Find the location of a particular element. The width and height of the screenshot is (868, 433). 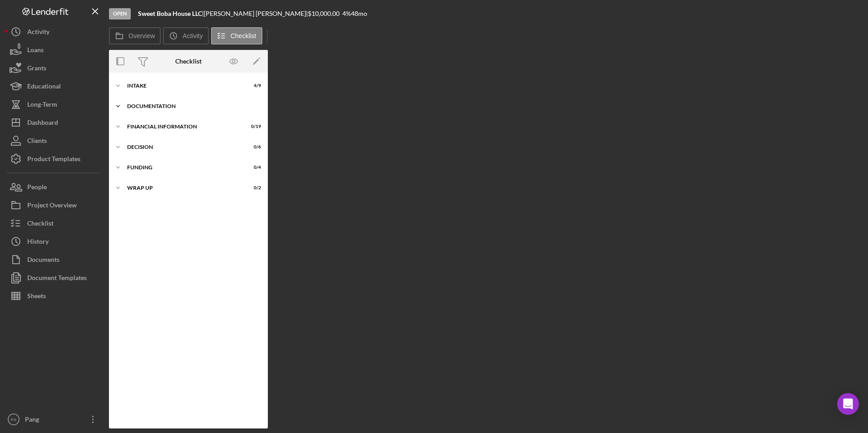

a: Educational is located at coordinates (55, 86).